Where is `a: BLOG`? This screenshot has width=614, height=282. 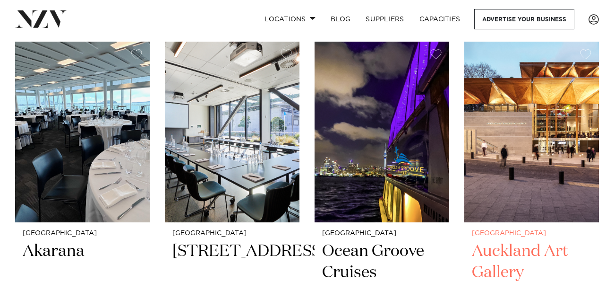 a: BLOG is located at coordinates (341, 19).